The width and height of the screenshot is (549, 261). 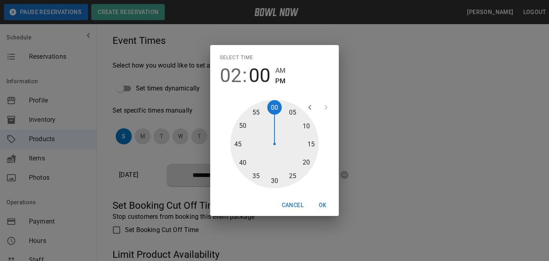 I want to click on button: Cancel, so click(x=292, y=205).